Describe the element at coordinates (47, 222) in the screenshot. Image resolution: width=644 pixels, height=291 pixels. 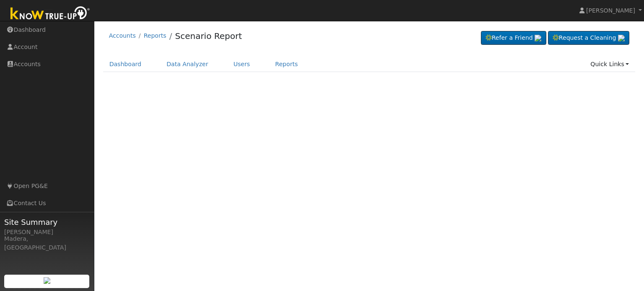
I see `span: Site Summary` at that location.